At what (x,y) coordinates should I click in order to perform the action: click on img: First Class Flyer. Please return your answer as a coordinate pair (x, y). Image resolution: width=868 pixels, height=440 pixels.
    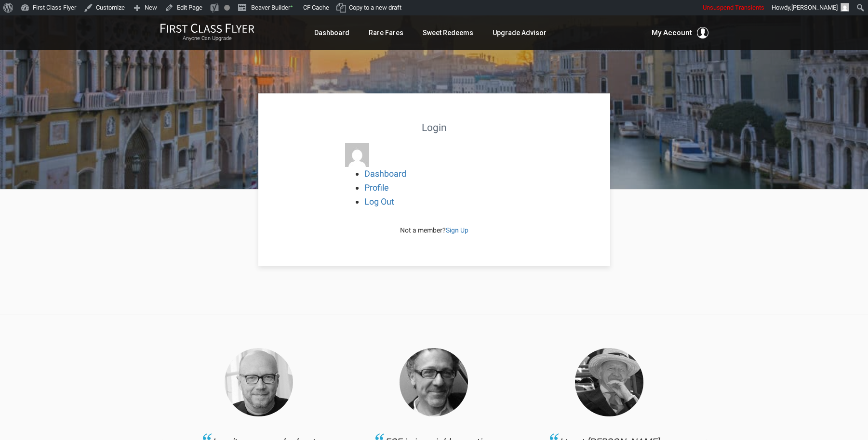
    Looking at the image, I should click on (207, 28).